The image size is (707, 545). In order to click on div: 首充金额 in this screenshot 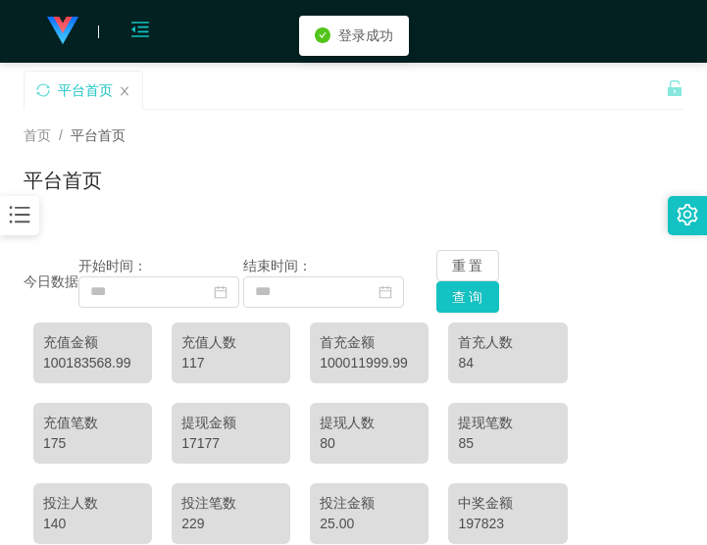, I will do `click(369, 342)`.